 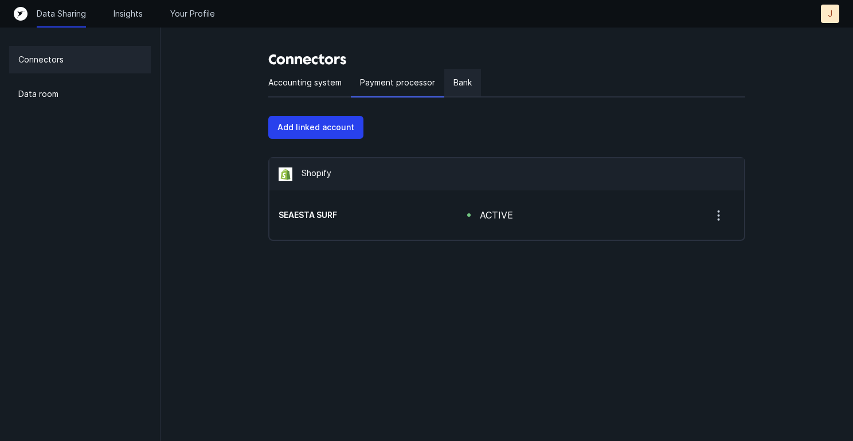 What do you see at coordinates (38, 94) in the screenshot?
I see `p: Data room` at bounding box center [38, 94].